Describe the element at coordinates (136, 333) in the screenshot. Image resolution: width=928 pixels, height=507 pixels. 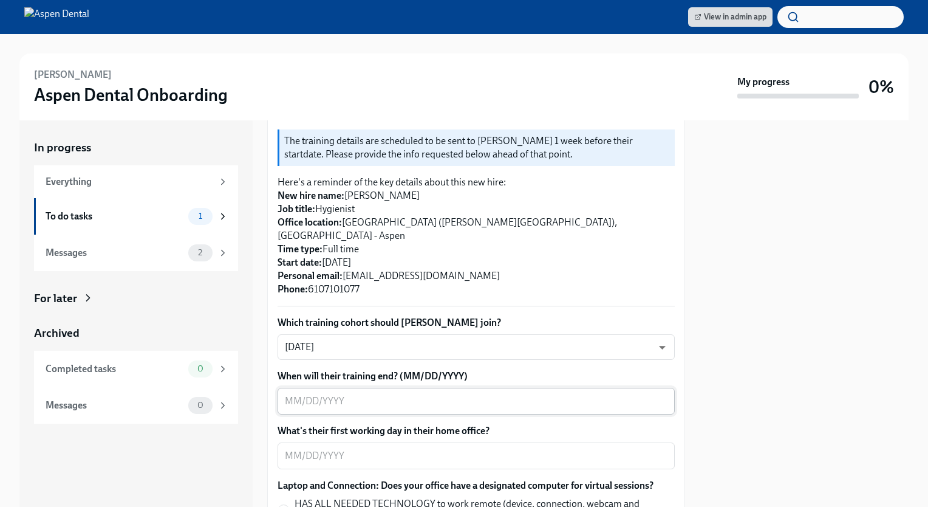
I see `div: Archived` at that location.